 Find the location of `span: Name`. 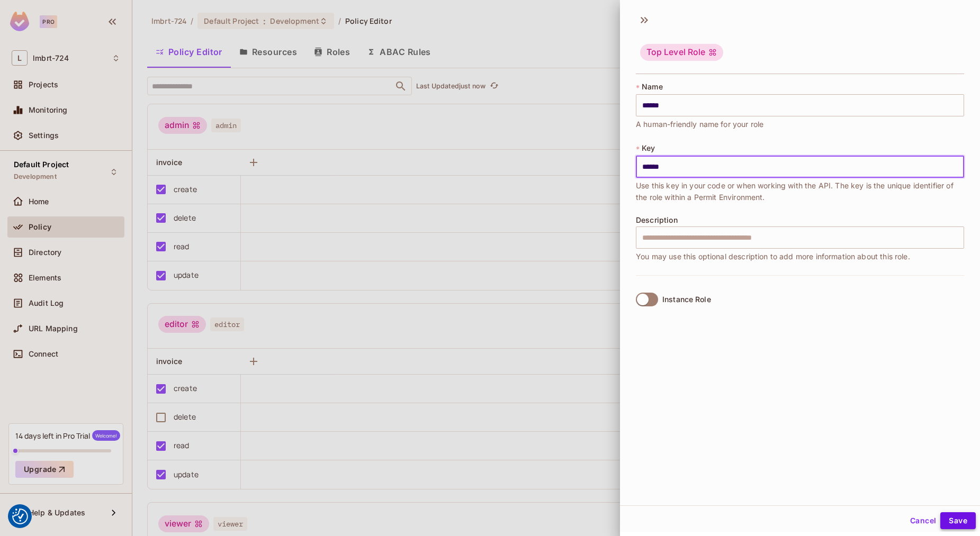

span: Name is located at coordinates (652, 87).